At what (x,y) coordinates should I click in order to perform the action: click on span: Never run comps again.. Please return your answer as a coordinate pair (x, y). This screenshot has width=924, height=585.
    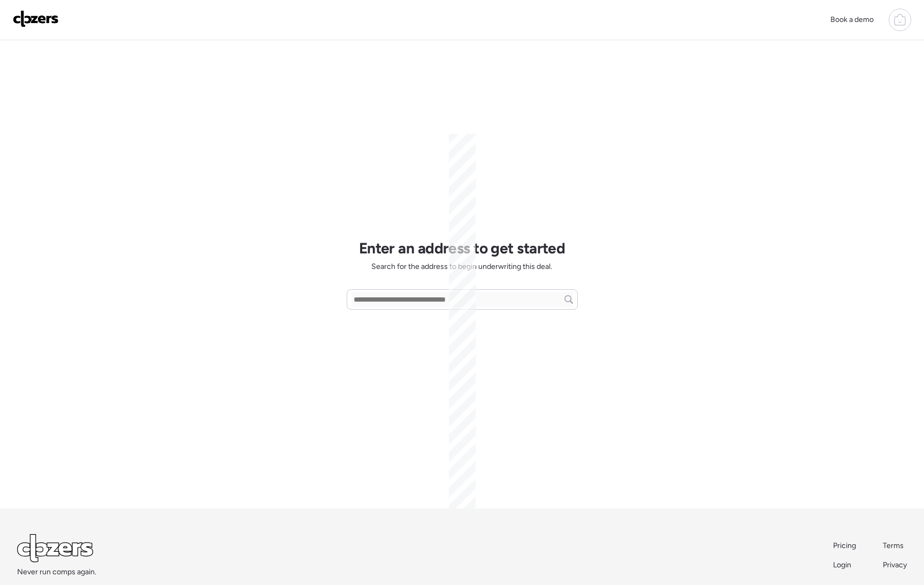
    Looking at the image, I should click on (57, 572).